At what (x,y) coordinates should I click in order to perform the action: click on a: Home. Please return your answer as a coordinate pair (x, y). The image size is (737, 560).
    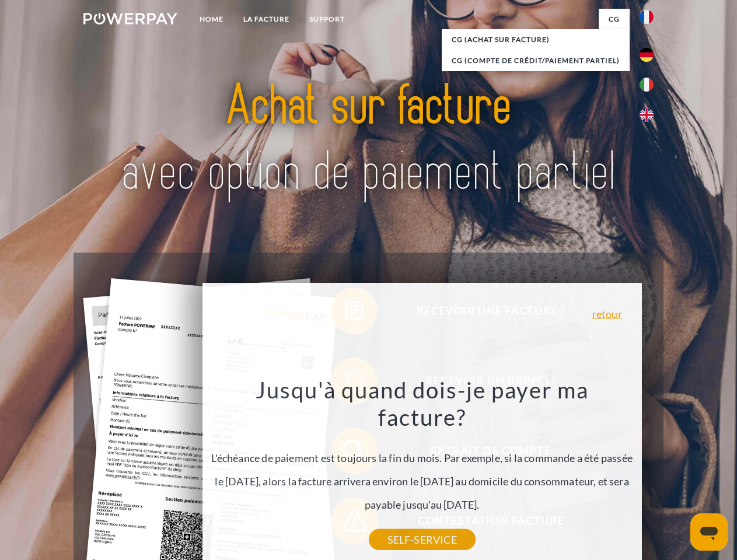
    Looking at the image, I should click on (211, 19).